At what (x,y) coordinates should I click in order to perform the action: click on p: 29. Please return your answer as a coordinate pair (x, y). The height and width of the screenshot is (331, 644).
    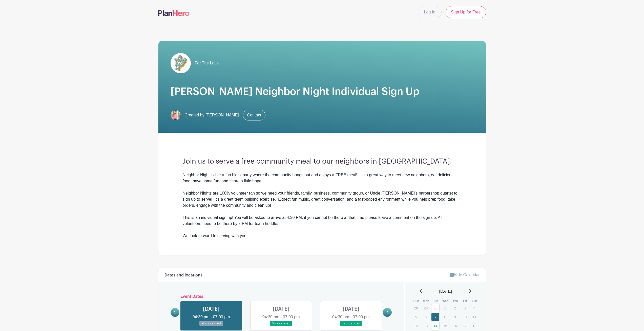
    Looking at the image, I should click on (426, 307).